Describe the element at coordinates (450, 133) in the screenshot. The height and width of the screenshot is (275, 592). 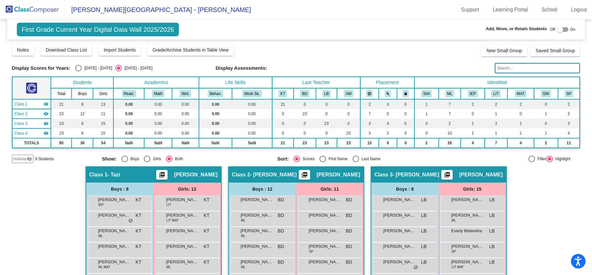
I see `td: 10` at that location.